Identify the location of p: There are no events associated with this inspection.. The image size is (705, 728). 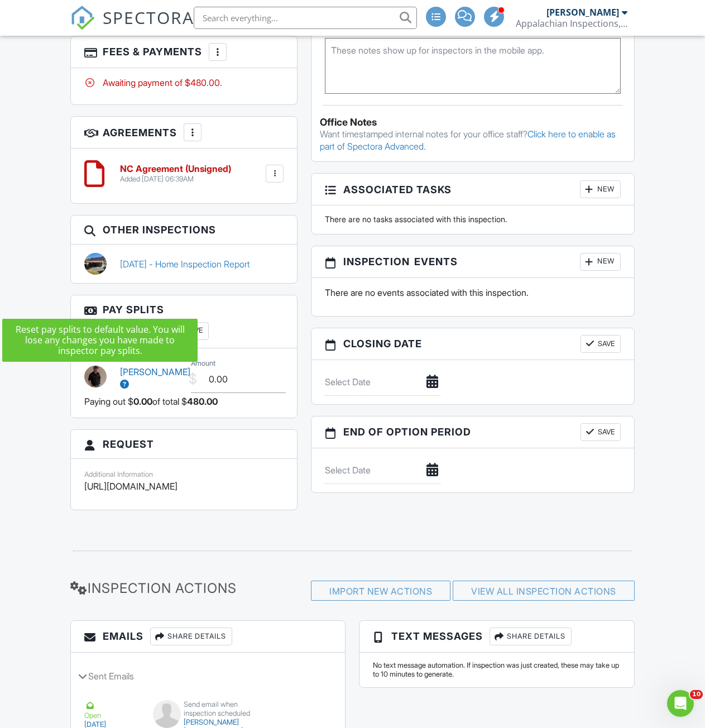
(472, 293).